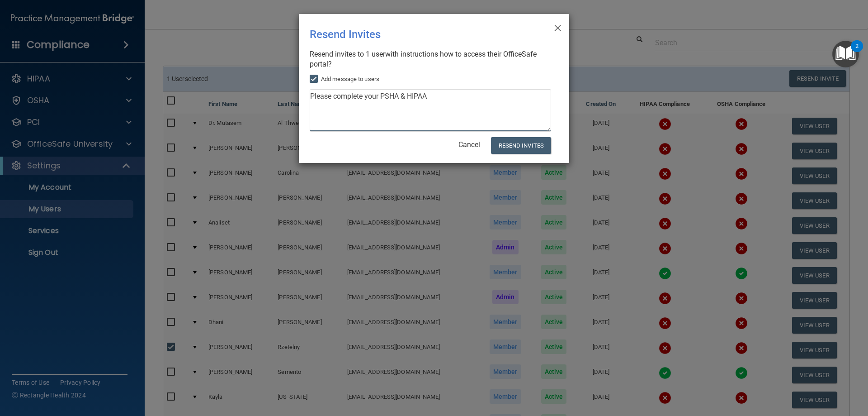 This screenshot has height=416, width=868. Describe the element at coordinates (521, 146) in the screenshot. I see `button: Resend Invites` at that location.